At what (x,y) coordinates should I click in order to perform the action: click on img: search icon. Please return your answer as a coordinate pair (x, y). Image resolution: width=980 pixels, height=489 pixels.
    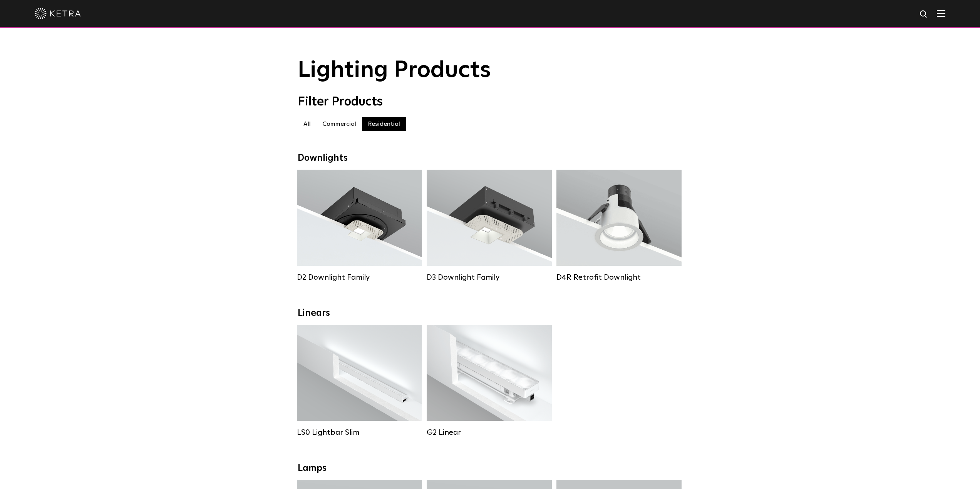
    Looking at the image, I should click on (923, 15).